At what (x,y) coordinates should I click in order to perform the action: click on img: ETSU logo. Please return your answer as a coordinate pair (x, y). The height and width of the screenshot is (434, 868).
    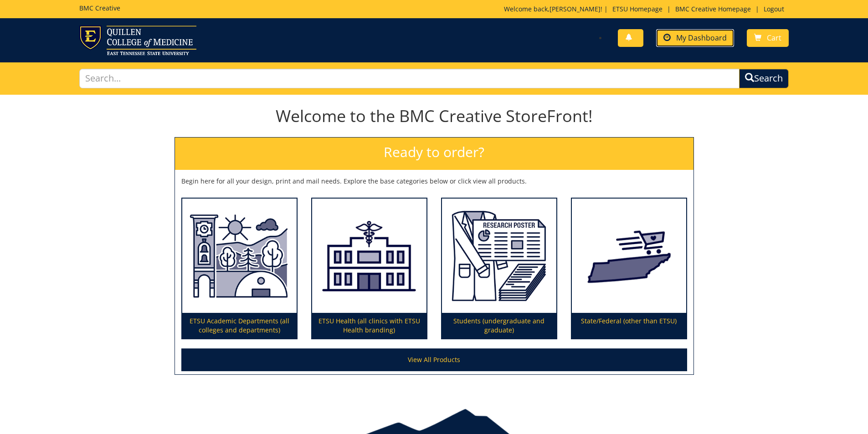
    Looking at the image, I should click on (138, 40).